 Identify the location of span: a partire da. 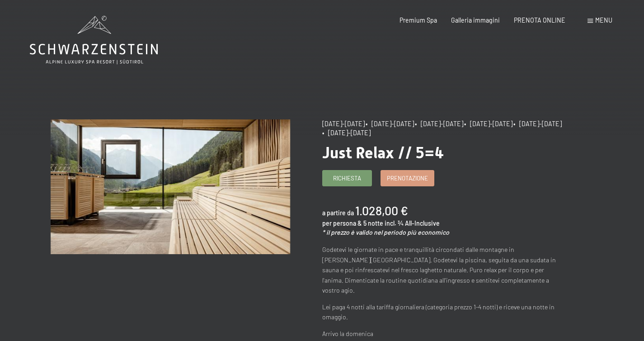
(338, 212).